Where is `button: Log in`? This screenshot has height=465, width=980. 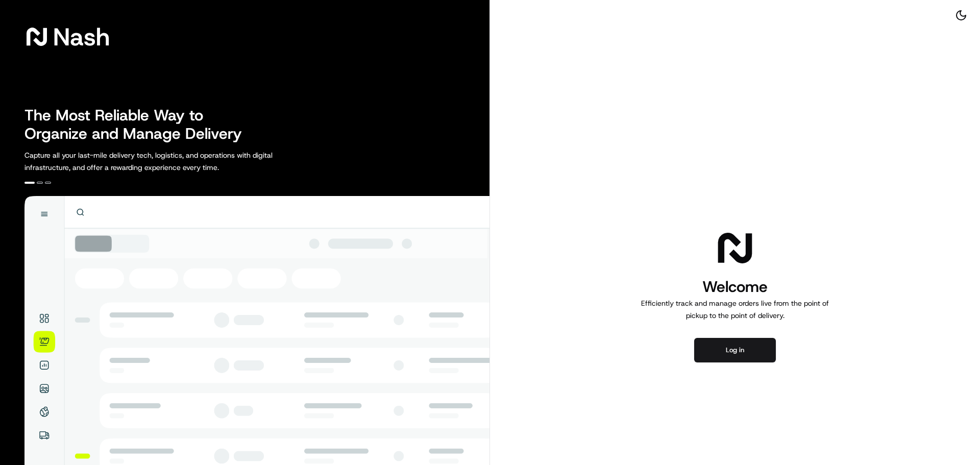 button: Log in is located at coordinates (735, 350).